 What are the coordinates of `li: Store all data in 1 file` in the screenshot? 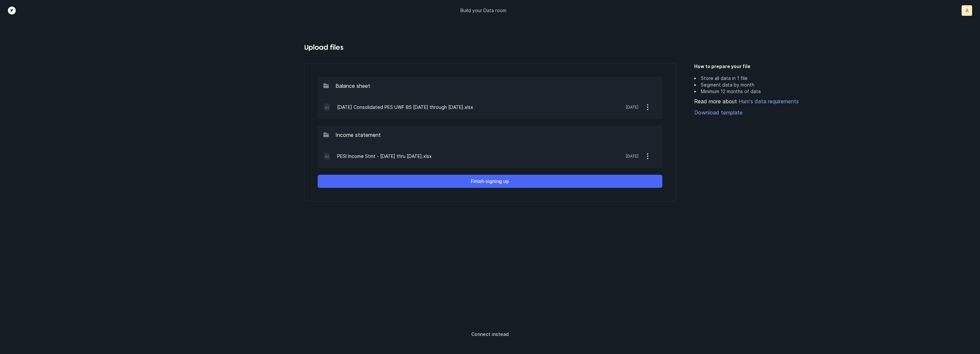 It's located at (796, 78).